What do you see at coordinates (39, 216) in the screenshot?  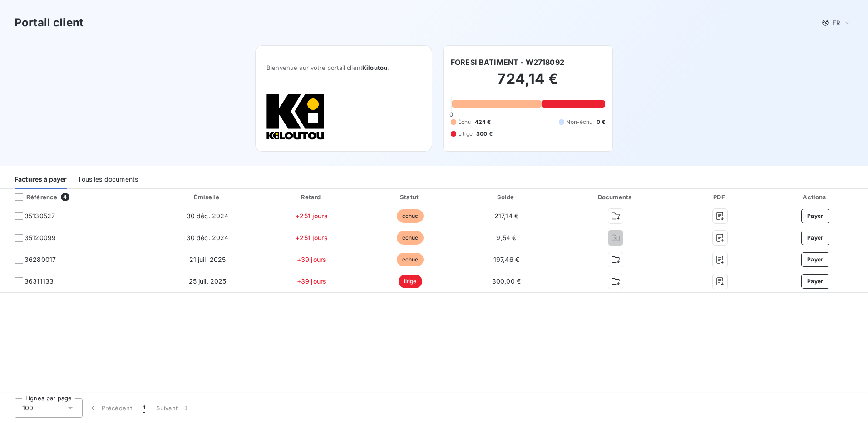 I see `span: 35130527` at bounding box center [39, 216].